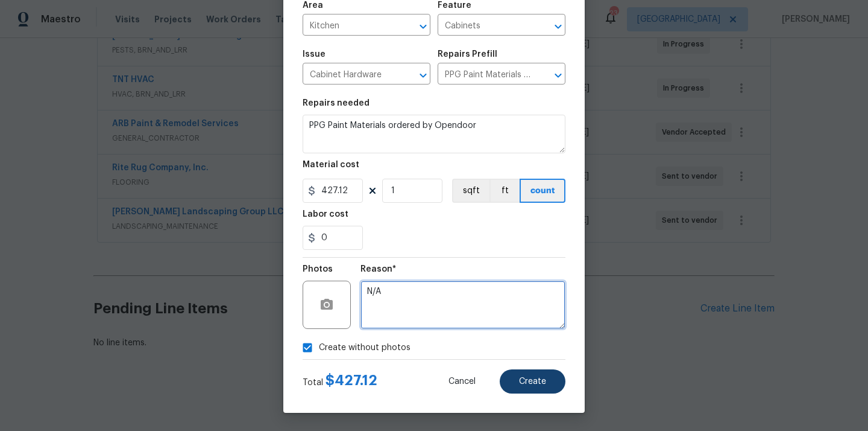 The image size is (868, 431). What do you see at coordinates (532, 381) in the screenshot?
I see `span: Create` at bounding box center [532, 381].